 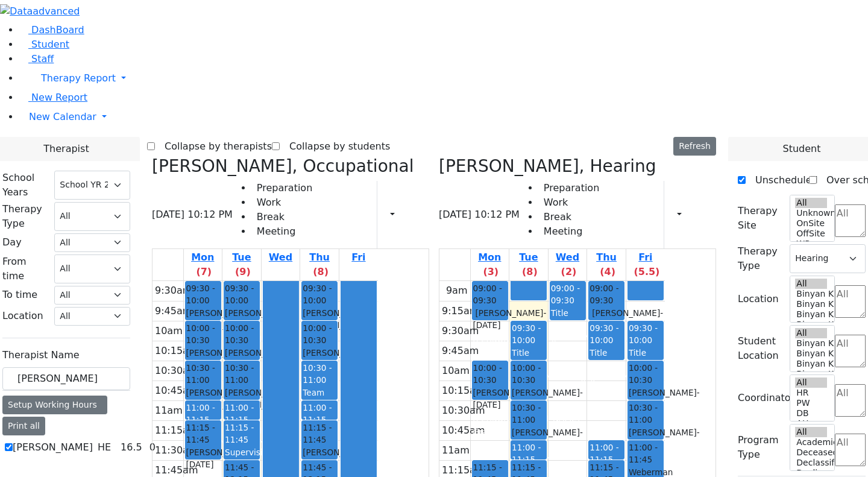 What do you see at coordinates (319, 265) in the screenshot?
I see `a: August 28, 2025` at bounding box center [319, 265].